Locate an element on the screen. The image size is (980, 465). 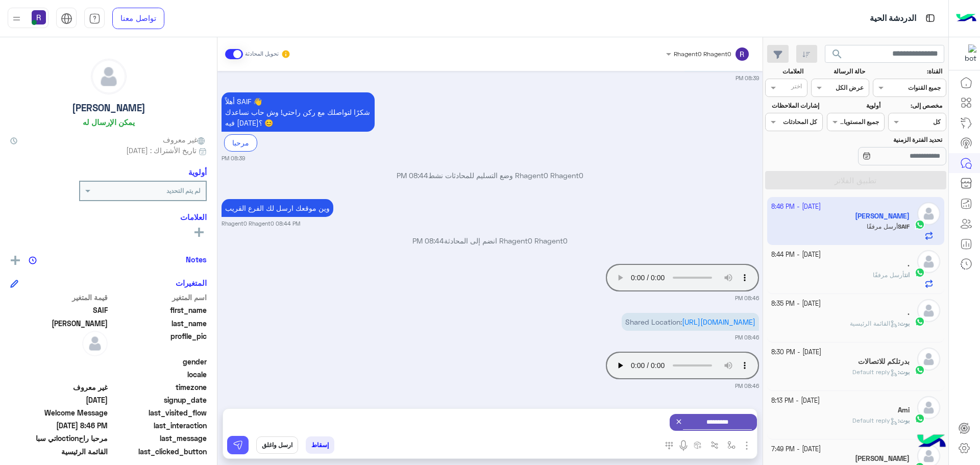
img: create order is located at coordinates (697, 445).